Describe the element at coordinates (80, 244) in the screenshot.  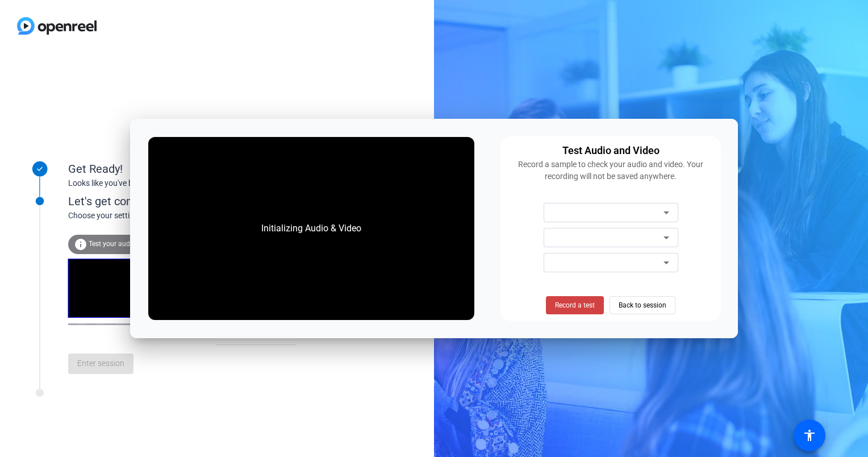
I see `mat-icon: info` at that location.